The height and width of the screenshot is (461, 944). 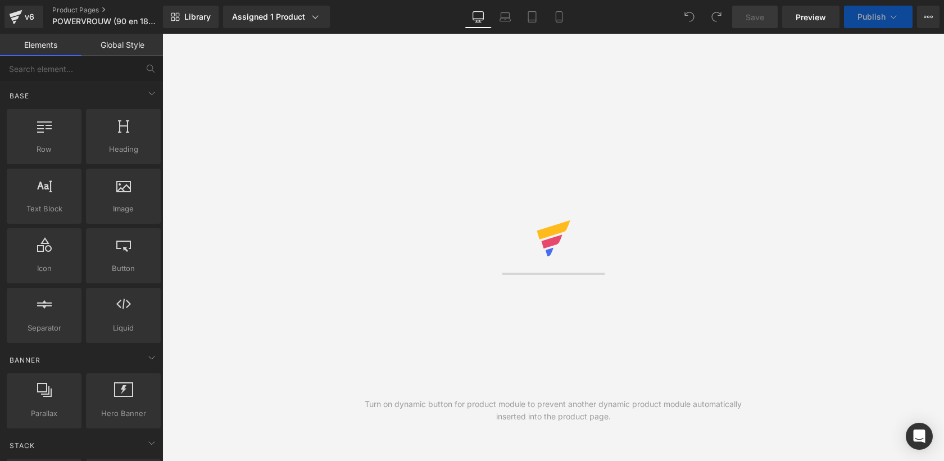 What do you see at coordinates (24, 17) in the screenshot?
I see `a: v6` at bounding box center [24, 17].